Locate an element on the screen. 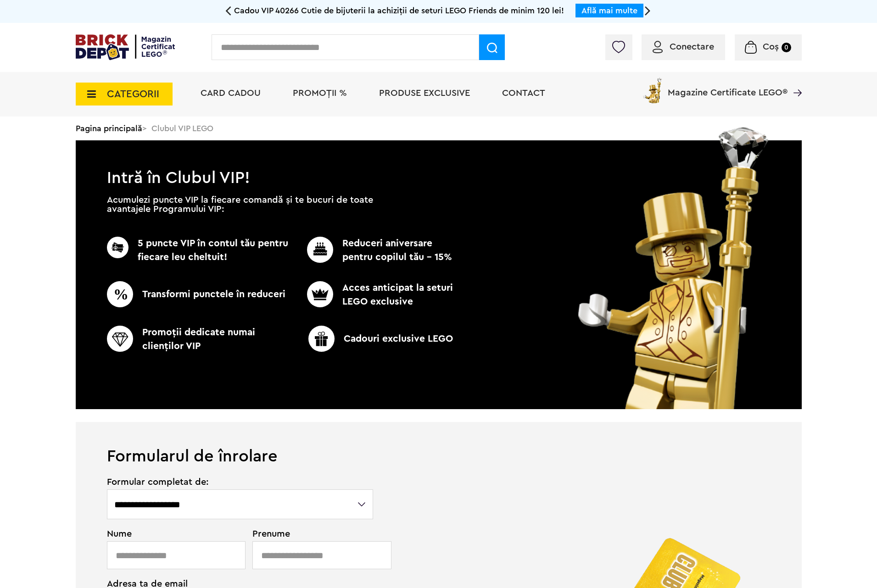 This screenshot has width=877, height=588. a: Produse exclusive is located at coordinates (424, 93).